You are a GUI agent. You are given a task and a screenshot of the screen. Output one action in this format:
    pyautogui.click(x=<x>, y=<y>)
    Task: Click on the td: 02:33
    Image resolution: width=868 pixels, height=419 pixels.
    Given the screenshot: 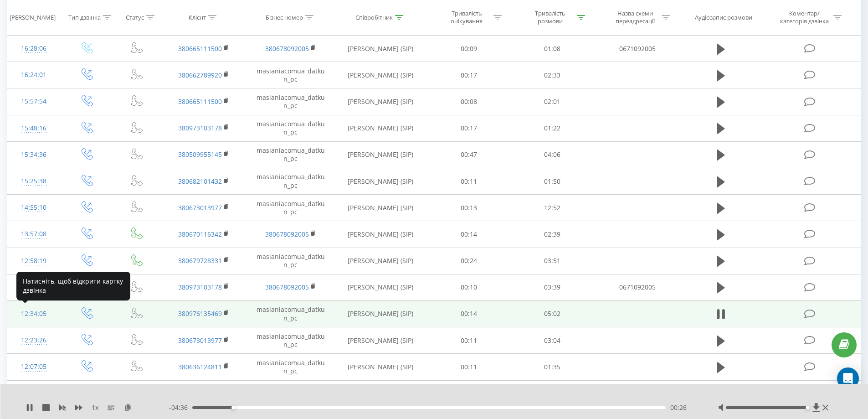 What is the action you would take?
    pyautogui.click(x=552, y=76)
    